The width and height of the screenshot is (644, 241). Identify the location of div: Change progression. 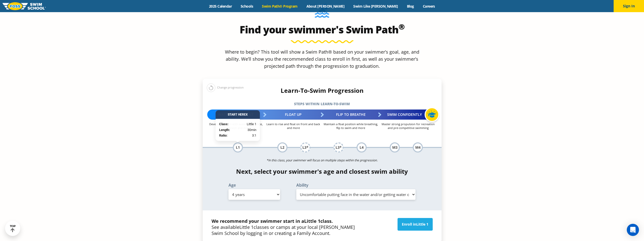
(225, 88).